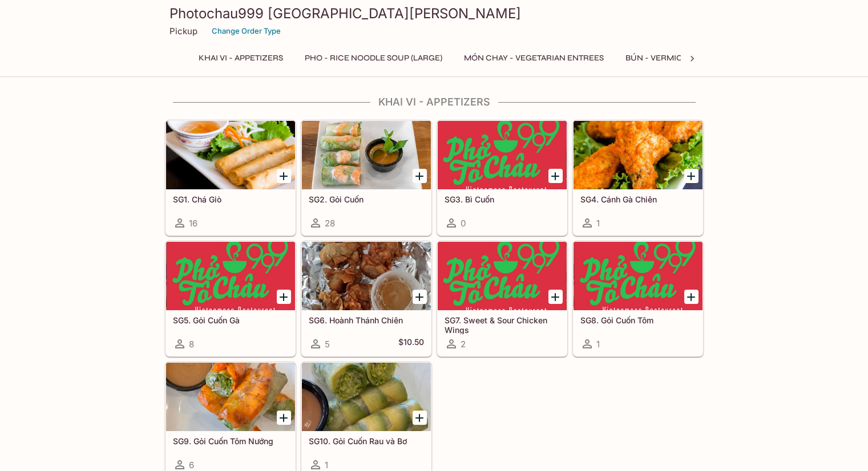  Describe the element at coordinates (284, 176) in the screenshot. I see `button: Add SG1. Chá Giò` at that location.